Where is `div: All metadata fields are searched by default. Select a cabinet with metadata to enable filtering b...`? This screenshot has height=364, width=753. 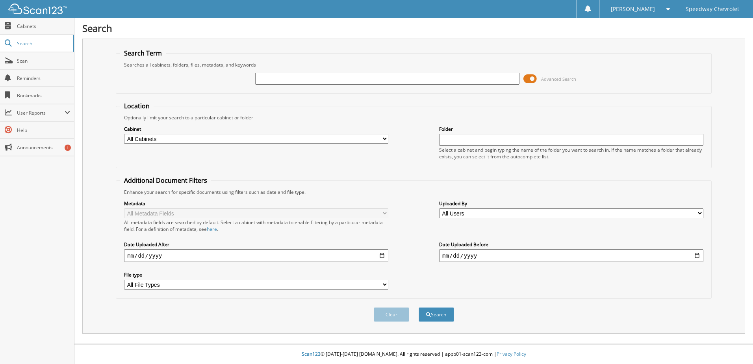 div: All metadata fields are searched by default. Select a cabinet with metadata to enable filtering b... is located at coordinates (256, 226).